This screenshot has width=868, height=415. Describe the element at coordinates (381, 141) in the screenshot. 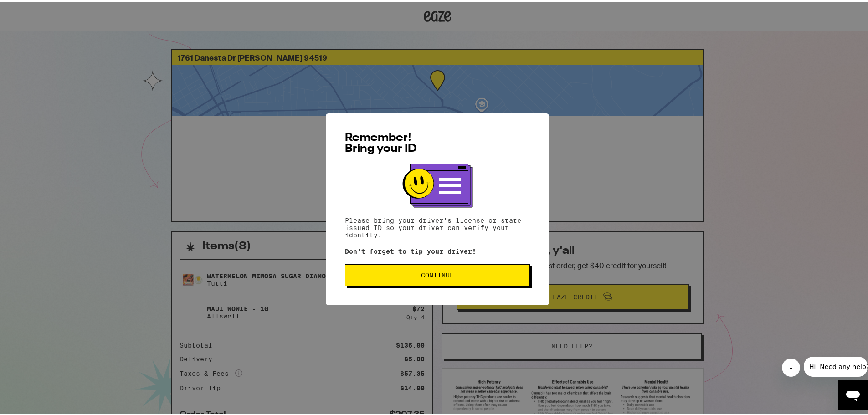

I see `span: Remember! Bring your ID` at that location.